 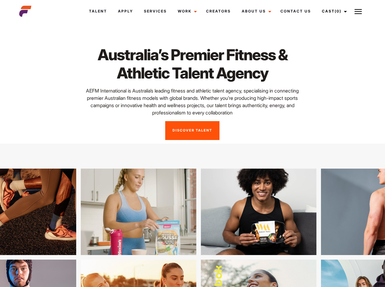 What do you see at coordinates (358, 12) in the screenshot?
I see `img: Burger icon` at bounding box center [358, 12].